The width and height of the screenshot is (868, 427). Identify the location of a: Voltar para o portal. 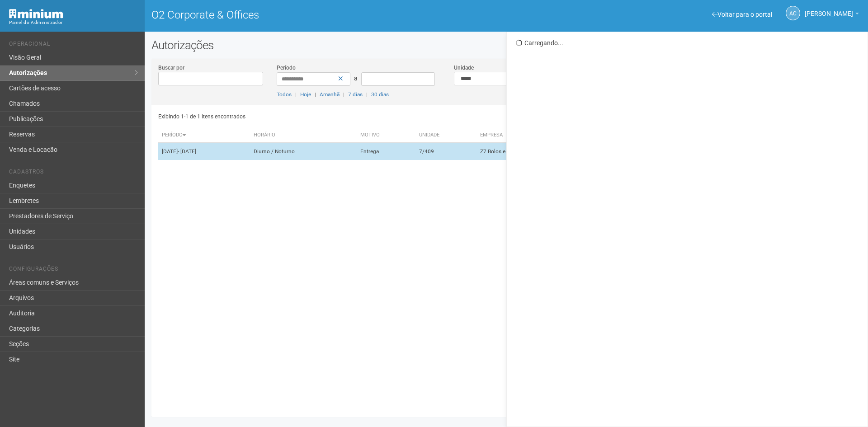
(742, 15).